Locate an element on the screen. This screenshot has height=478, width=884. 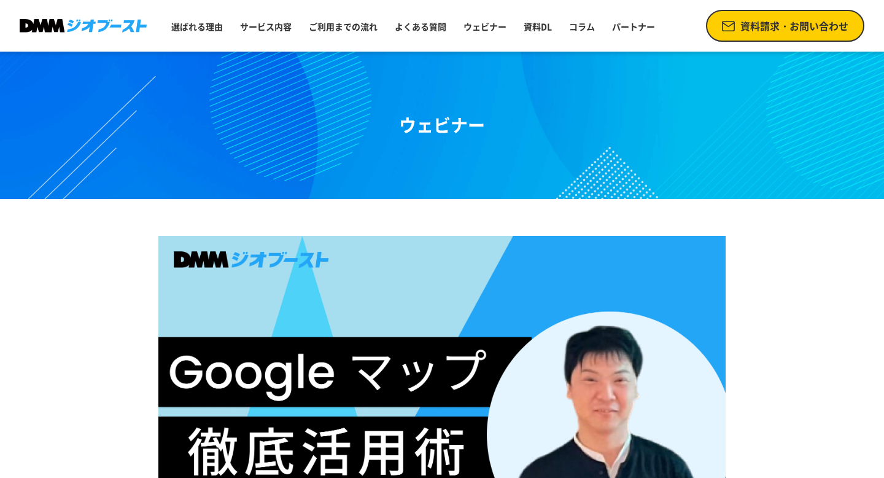
img: DMMジオブースト is located at coordinates (83, 26).